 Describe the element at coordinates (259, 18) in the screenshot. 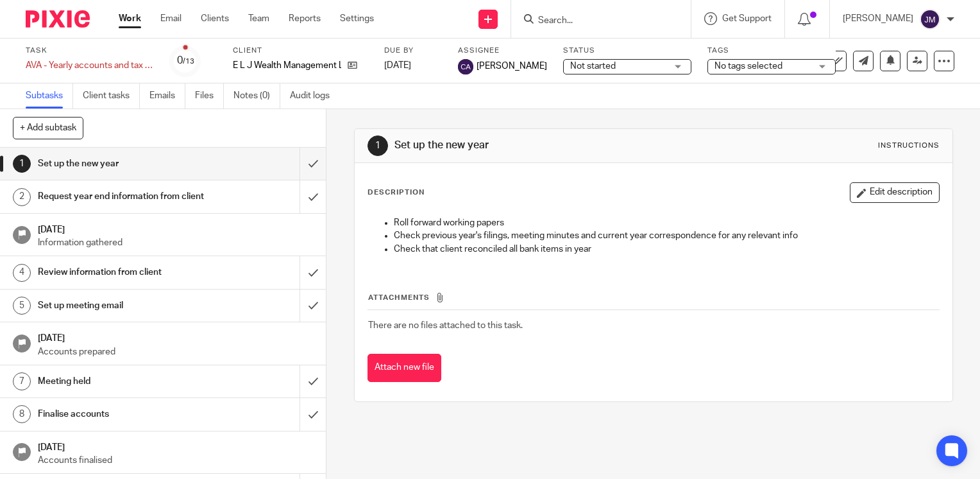

I see `a: Team` at that location.